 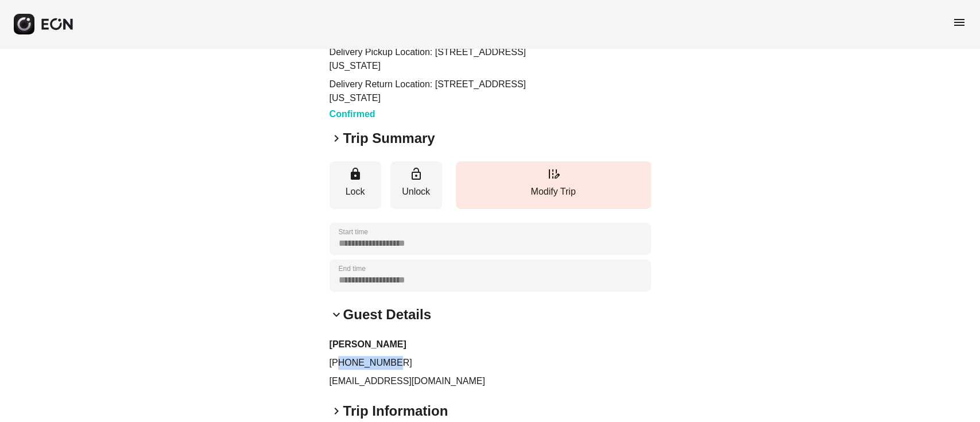 I want to click on h2: Trip Information, so click(x=396, y=411).